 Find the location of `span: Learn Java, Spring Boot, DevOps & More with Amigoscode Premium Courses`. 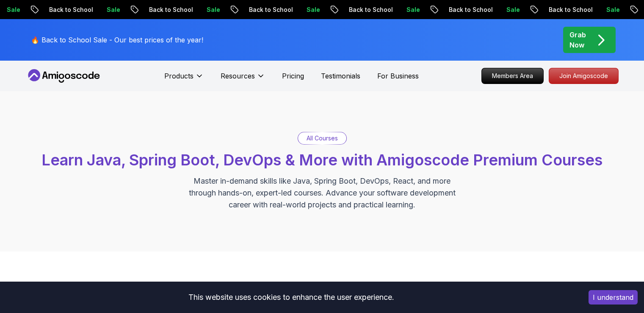

span: Learn Java, Spring Boot, DevOps & More with Amigoscode Premium Courses is located at coordinates (322, 160).